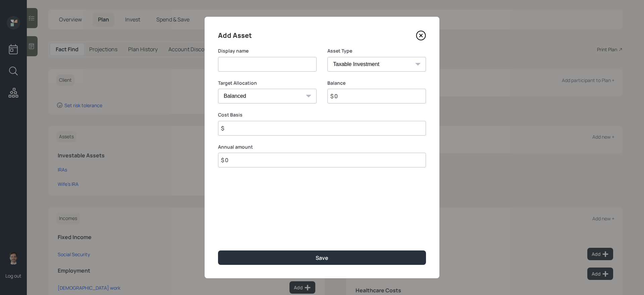  Describe the element at coordinates (377, 83) in the screenshot. I see `label: Balance` at that location.